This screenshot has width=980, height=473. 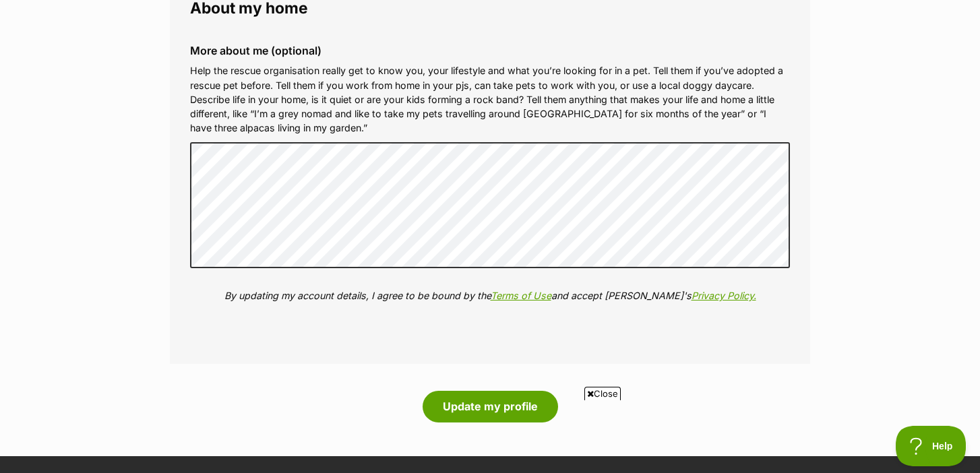 I want to click on label: More about me (optional), so click(x=490, y=50).